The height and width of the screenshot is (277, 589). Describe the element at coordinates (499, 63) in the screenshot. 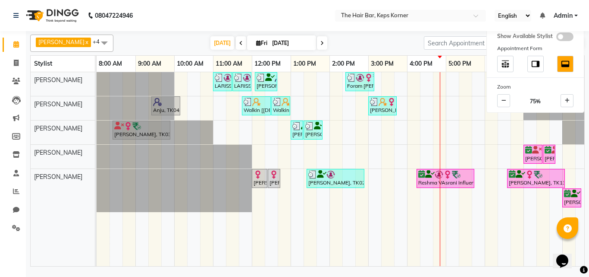

I see `a: 6:00 PM` at that location.